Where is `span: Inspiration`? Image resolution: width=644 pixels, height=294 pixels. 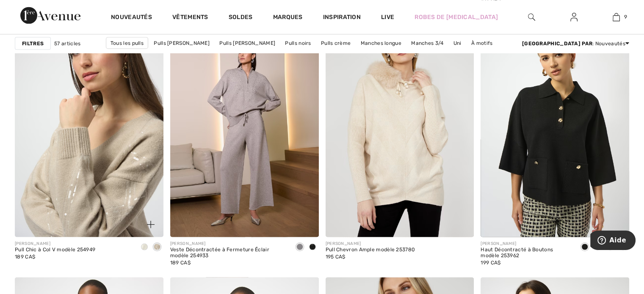
span: Inspiration is located at coordinates (342, 18).